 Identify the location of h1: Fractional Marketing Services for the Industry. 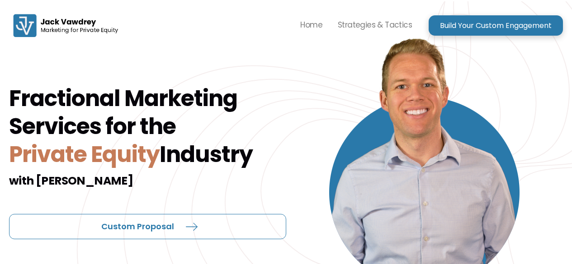
(147, 127).